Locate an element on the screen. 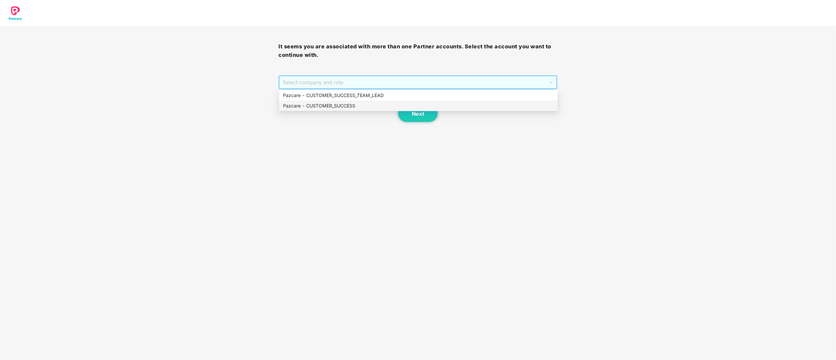  button: Next is located at coordinates (418, 114).